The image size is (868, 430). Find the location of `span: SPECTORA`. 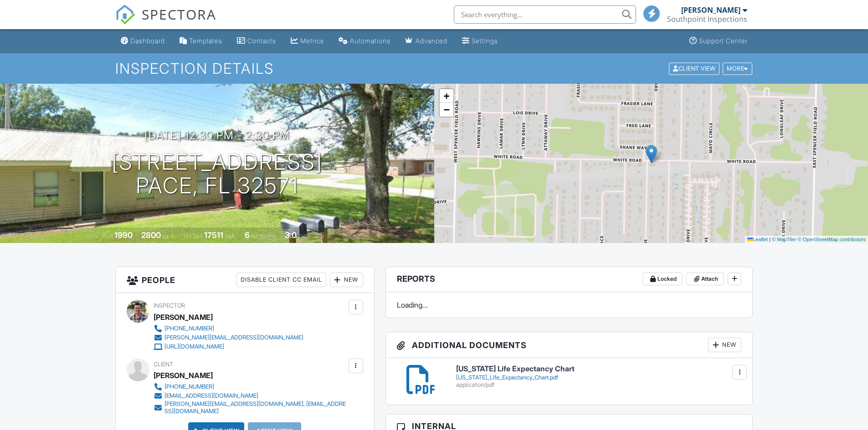

span: SPECTORA is located at coordinates (179, 14).